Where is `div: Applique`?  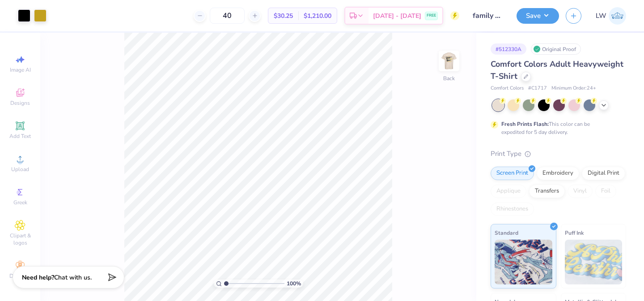 div: Applique is located at coordinates (508, 191).